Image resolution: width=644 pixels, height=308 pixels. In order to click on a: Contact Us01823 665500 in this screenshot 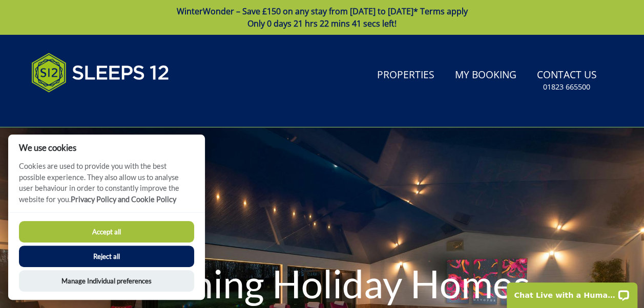, I will do `click(567, 81)`.